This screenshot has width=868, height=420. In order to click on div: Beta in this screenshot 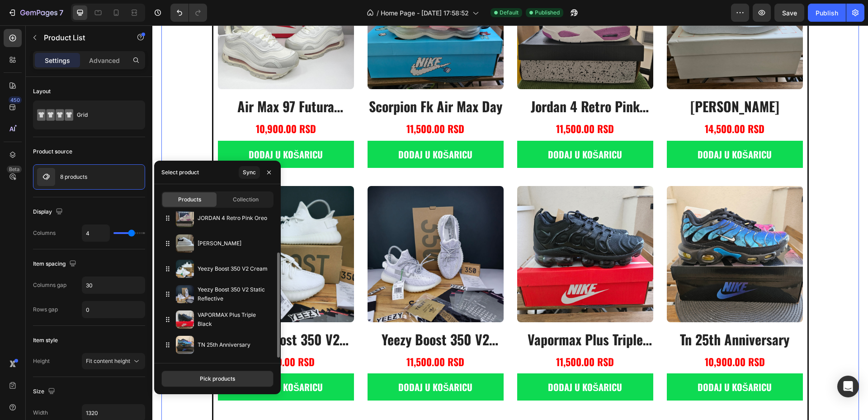, I will do `click(14, 169)`.